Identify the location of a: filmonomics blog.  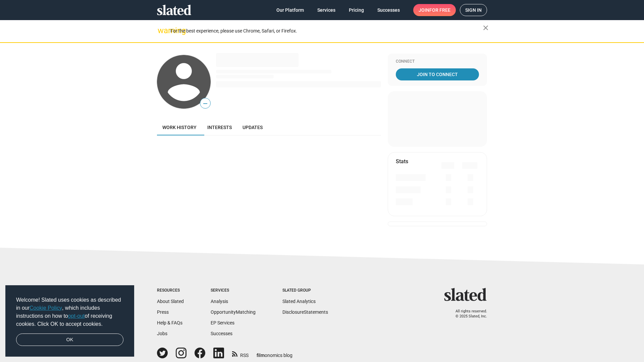
(274, 353).